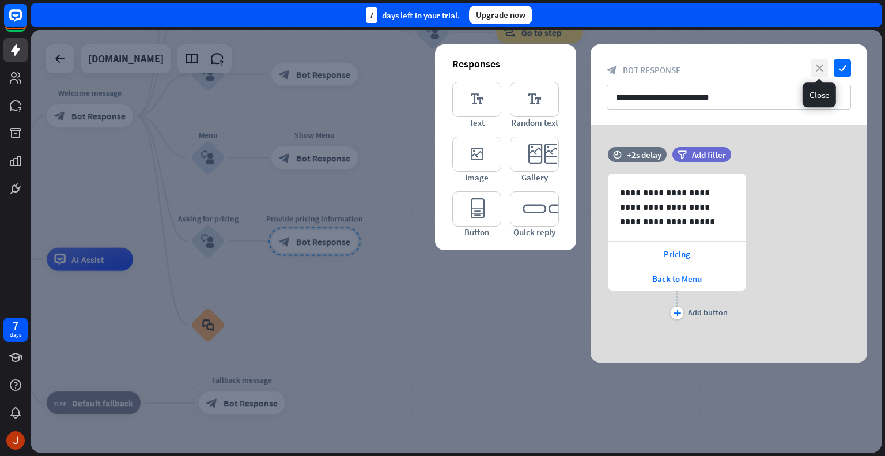  What do you see at coordinates (16, 330) in the screenshot?
I see `a: 7 days` at bounding box center [16, 330].